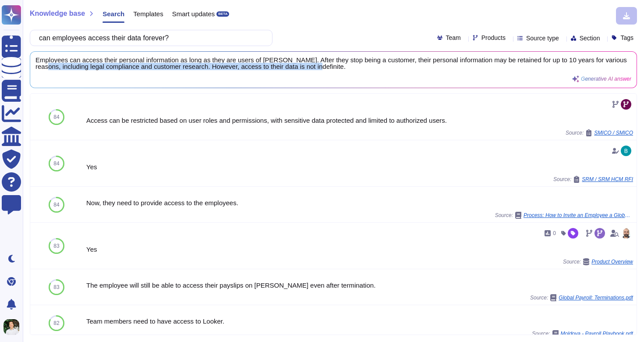 The width and height of the screenshot is (644, 342). I want to click on span: Knowledge base, so click(58, 13).